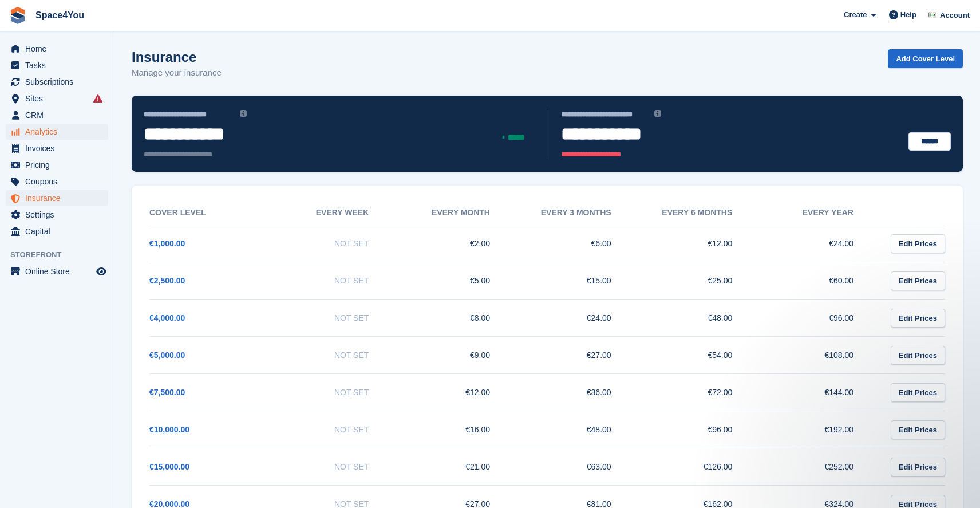 This screenshot has width=980, height=508. I want to click on span: CRM, so click(60, 115).